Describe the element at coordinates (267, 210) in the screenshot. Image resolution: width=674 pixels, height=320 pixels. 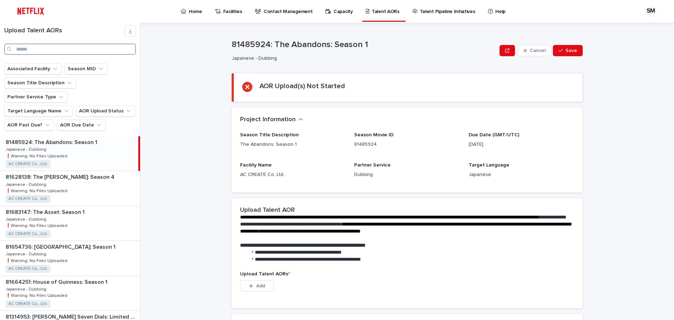
I see `h2: Upload Talent AOR` at that location.